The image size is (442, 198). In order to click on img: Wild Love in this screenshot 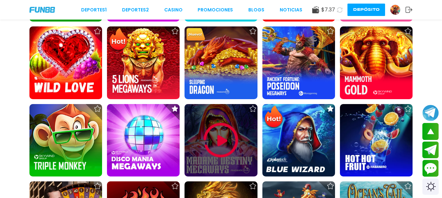, I will do `click(66, 63)`.